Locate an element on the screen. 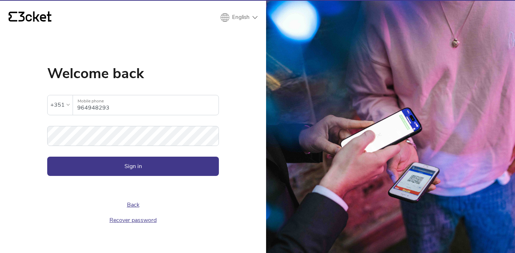 This screenshot has width=515, height=253. input: Mobile phone is located at coordinates (148, 105).